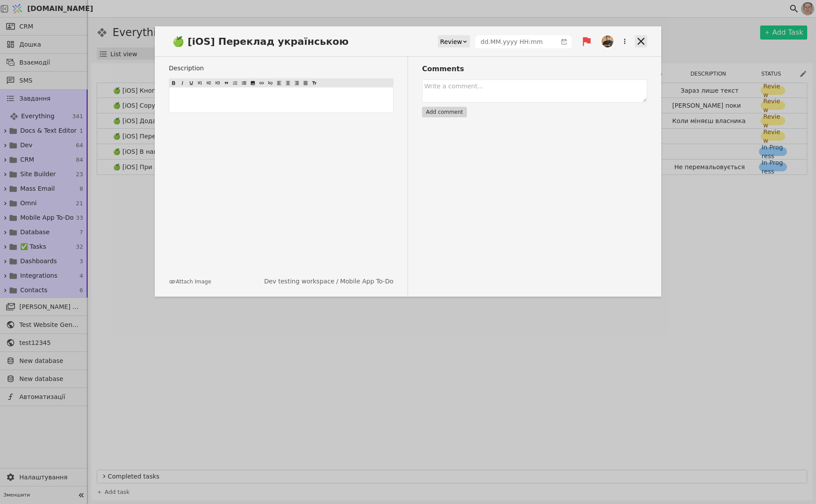 The width and height of the screenshot is (816, 504). Describe the element at coordinates (564, 42) in the screenshot. I see `svg: calender simple` at that location.